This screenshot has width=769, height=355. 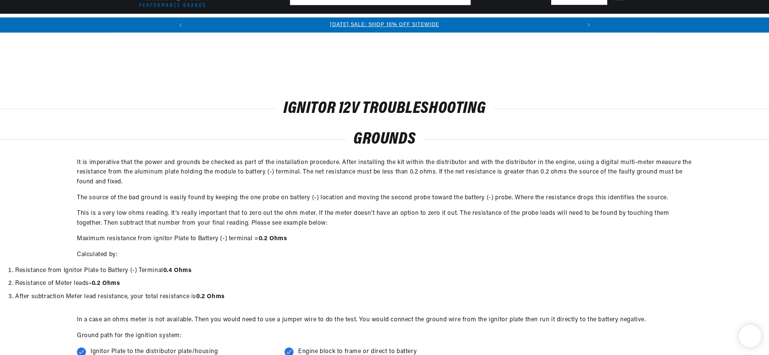 I want to click on summary: Headers, Exhausts & Components, so click(x=301, y=23).